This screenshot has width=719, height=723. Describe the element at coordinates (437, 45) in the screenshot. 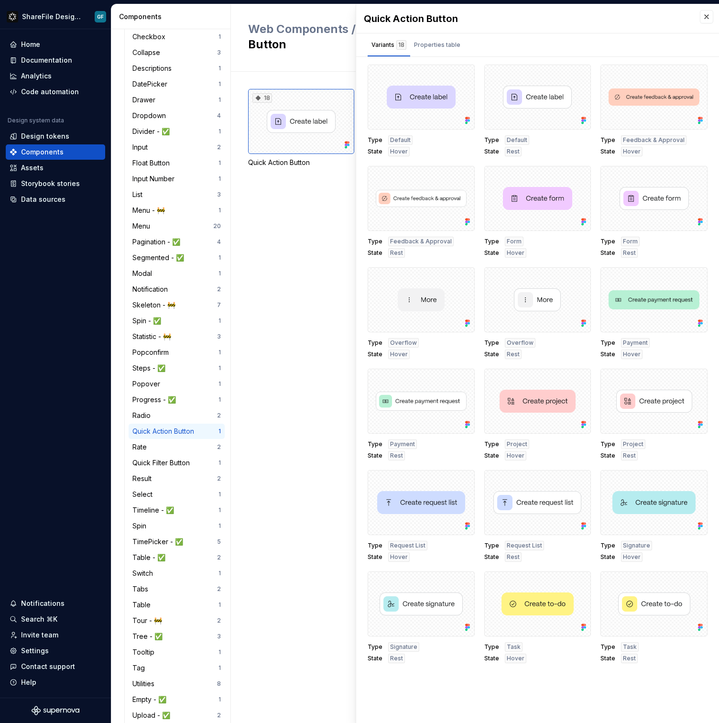

I see `div: Properties table` at that location.